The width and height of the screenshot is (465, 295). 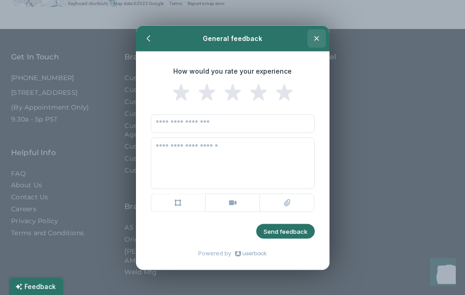 What do you see at coordinates (232, 38) in the screenshot?
I see `ubdiv: General feedback` at bounding box center [232, 38].